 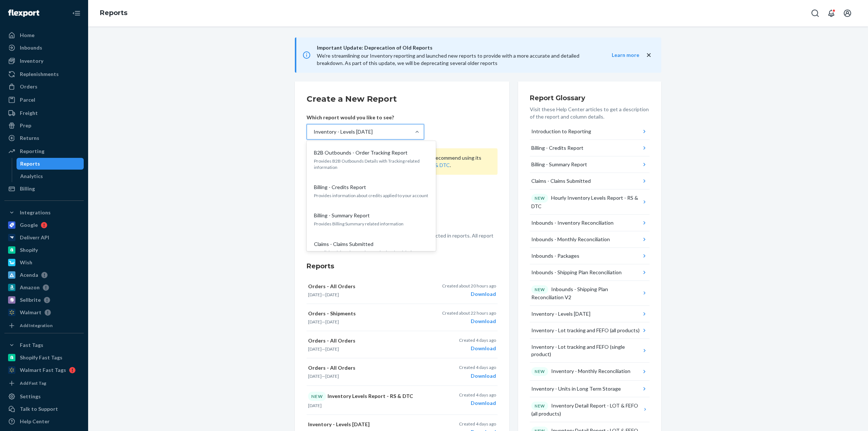 I want to click on button: Introduction to Reporting, so click(x=590, y=132).